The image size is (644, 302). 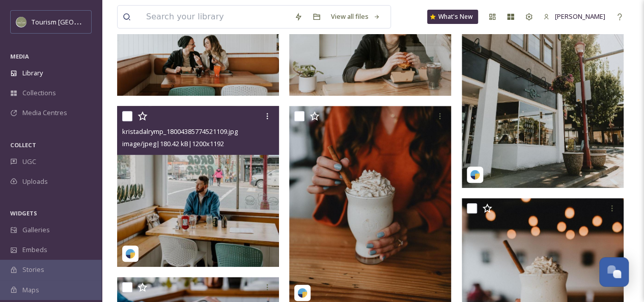 I want to click on img: Abbotsford_Snapsea.png, so click(x=21, y=22).